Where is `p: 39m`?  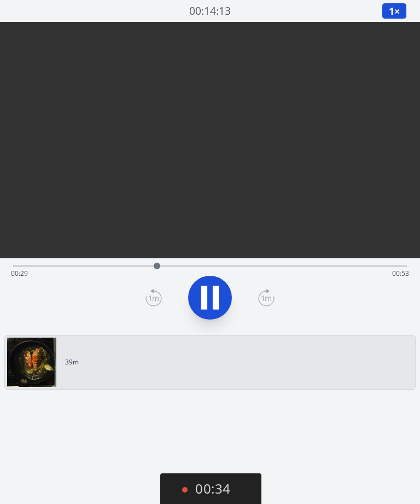 p: 39m is located at coordinates (72, 362).